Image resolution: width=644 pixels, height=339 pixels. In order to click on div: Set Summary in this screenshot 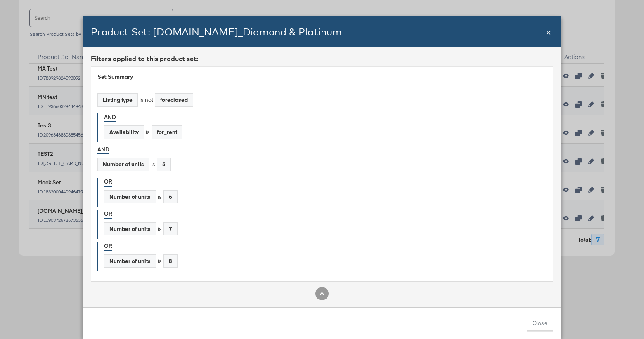, I will do `click(322, 77)`.